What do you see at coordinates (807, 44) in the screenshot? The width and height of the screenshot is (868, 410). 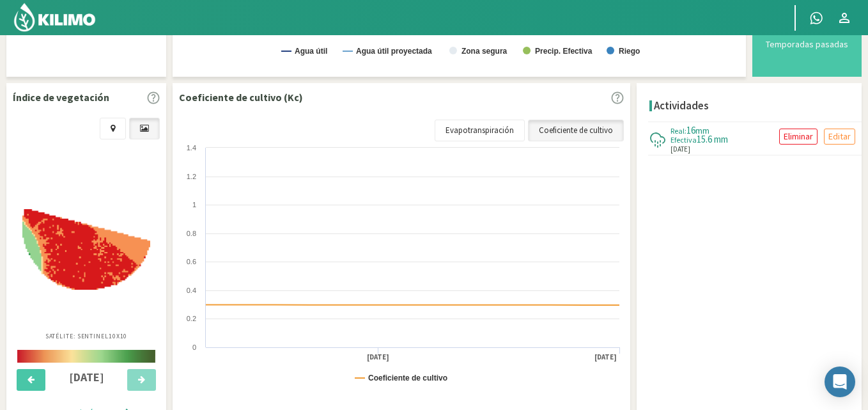 I see `div: Temporadas pasadas` at bounding box center [807, 44].